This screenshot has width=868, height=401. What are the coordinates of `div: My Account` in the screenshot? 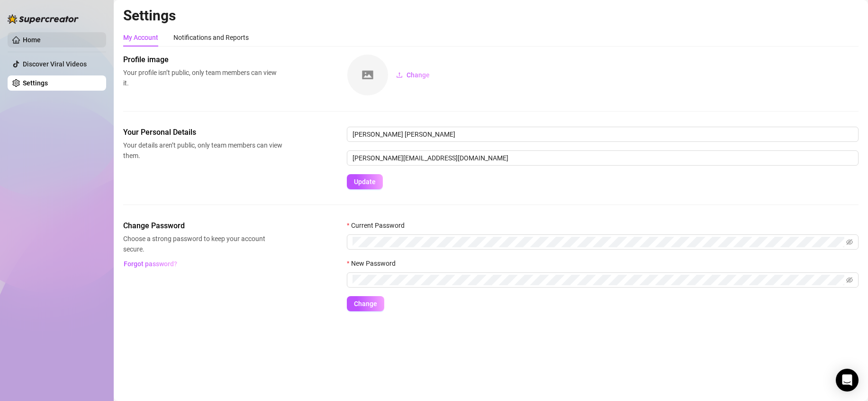 It's located at (140, 38).